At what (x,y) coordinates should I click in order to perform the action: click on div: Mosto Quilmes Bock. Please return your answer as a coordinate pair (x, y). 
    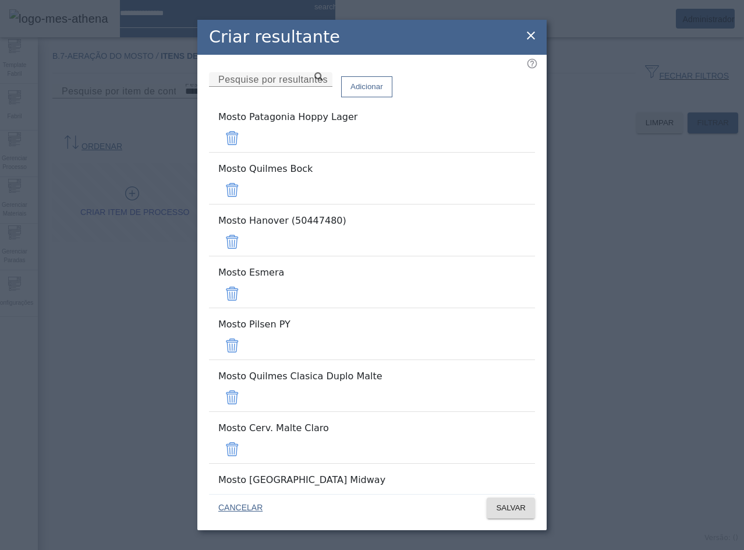
    Looking at the image, I should click on (372, 169).